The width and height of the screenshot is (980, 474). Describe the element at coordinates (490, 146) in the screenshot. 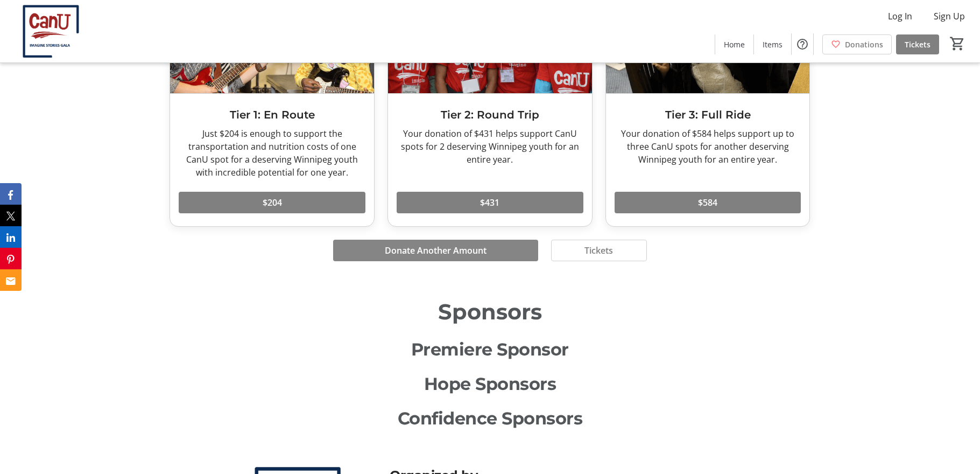

I see `div: Your donation of $431 helps support CanU spots for 2 deserving Winnipeg youth for an entire year.` at that location.